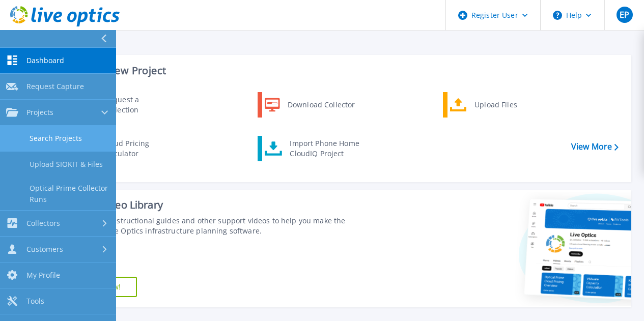 The height and width of the screenshot is (321, 644). Describe the element at coordinates (45, 60) in the screenshot. I see `span: Dashboard` at that location.